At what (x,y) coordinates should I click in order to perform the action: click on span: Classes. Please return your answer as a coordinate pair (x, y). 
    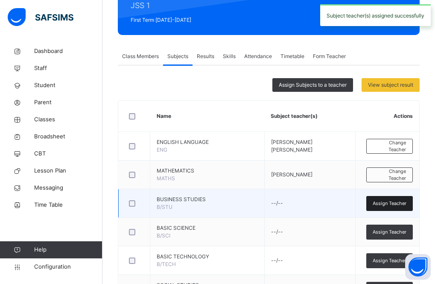
    Looking at the image, I should click on (68, 120).